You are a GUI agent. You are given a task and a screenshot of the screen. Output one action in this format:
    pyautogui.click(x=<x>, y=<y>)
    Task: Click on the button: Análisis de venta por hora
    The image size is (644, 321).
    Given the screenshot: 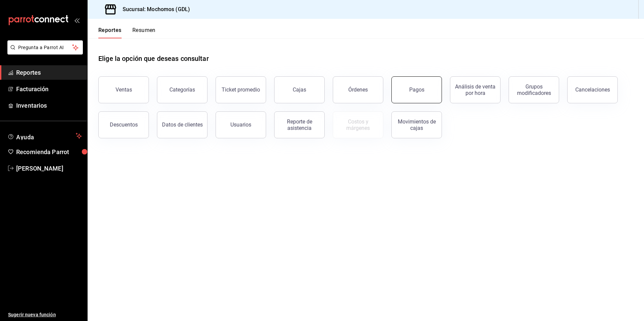 What is the action you would take?
    pyautogui.click(x=475, y=90)
    